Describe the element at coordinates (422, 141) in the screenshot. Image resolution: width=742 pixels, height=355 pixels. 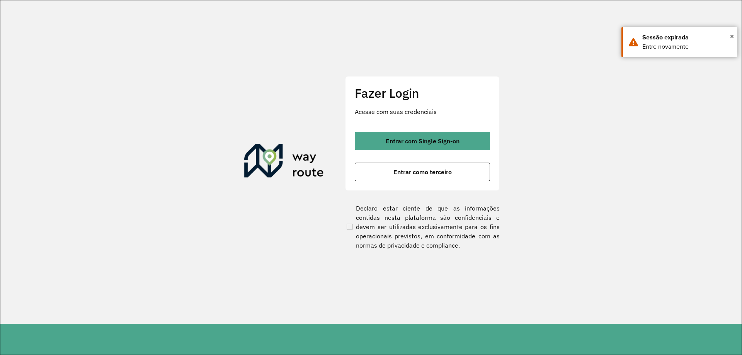
I see `span: Entrar com Single Sign-on` at that location.